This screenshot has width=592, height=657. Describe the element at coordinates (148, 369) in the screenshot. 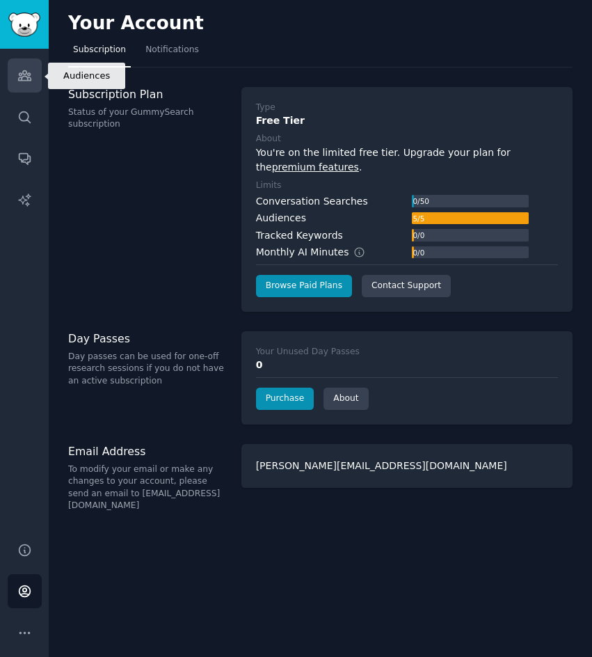

I see `p: Day passes can be used for one-off research sessions if you do not have an active subscription` at that location.